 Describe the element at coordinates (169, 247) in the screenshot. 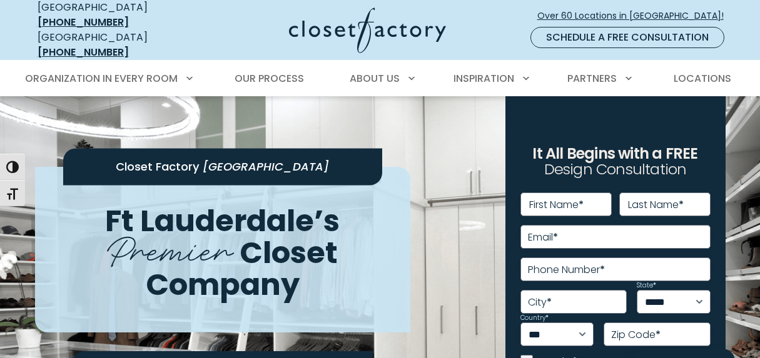

I see `span: Premier` at that location.